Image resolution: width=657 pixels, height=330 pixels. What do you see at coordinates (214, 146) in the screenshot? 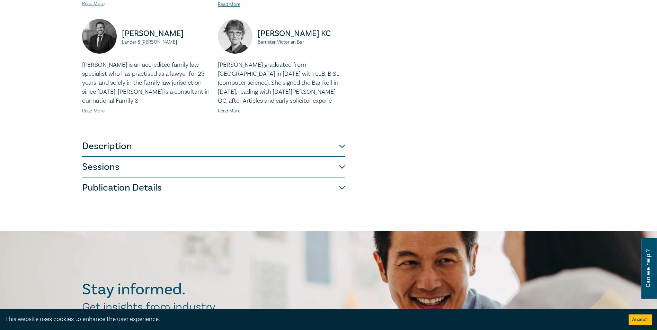
I see `button: Description` at bounding box center [214, 146].